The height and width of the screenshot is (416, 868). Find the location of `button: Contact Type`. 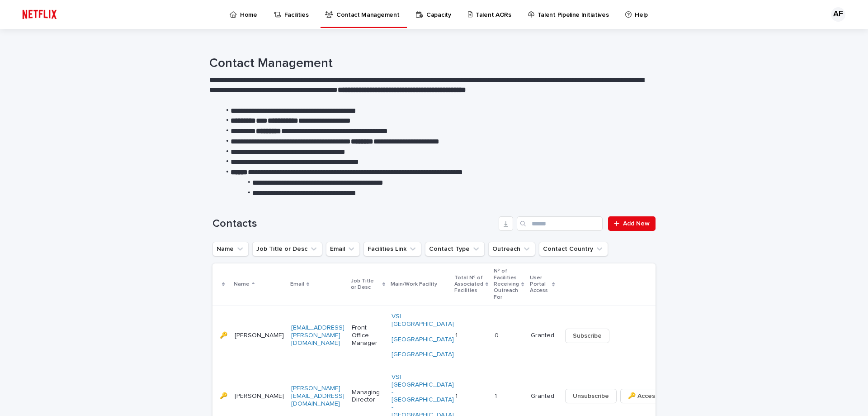

button: Contact Type is located at coordinates (455, 249).